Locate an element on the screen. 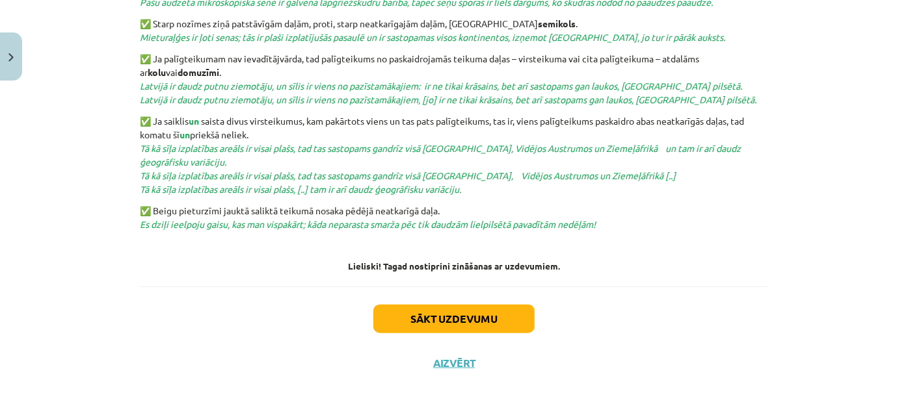 The width and height of the screenshot is (908, 415). strong: Lieliski! Tagad nostiprini zināšanas ar uzdevumiem. is located at coordinates (454, 266).